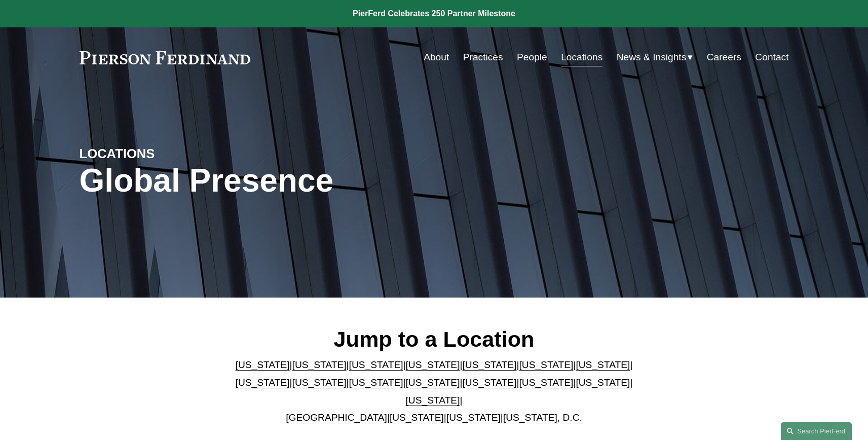 The height and width of the screenshot is (440, 868). I want to click on a: Search this site, so click(816, 431).